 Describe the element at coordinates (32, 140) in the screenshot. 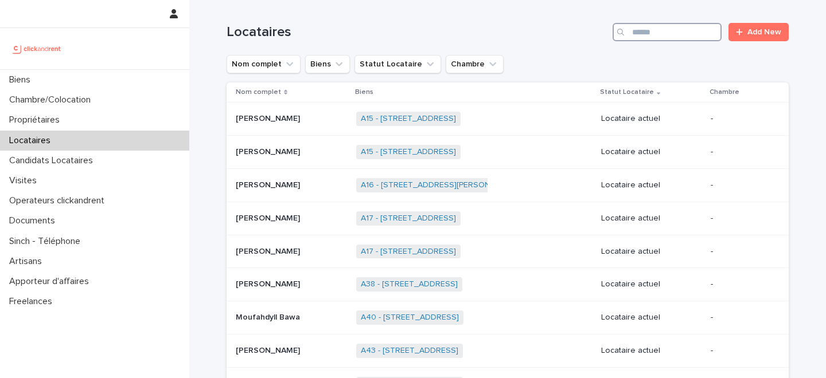

I see `p: Locataires` at that location.